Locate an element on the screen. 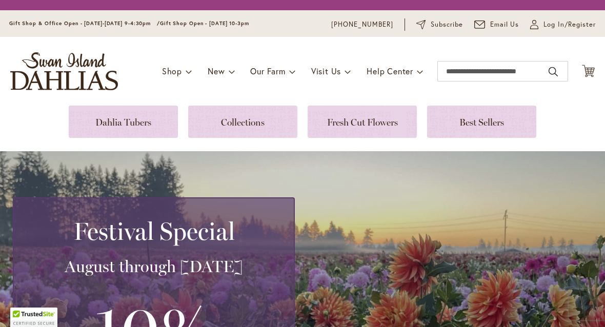 This screenshot has height=327, width=605. h2: Festival Special is located at coordinates (154, 231).